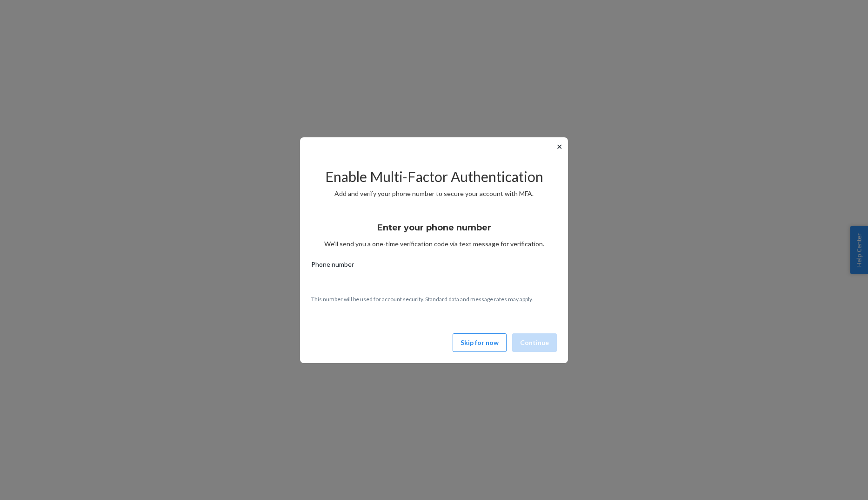 Image resolution: width=868 pixels, height=500 pixels. What do you see at coordinates (434, 228) in the screenshot?
I see `h3: Enter your phone number` at bounding box center [434, 228].